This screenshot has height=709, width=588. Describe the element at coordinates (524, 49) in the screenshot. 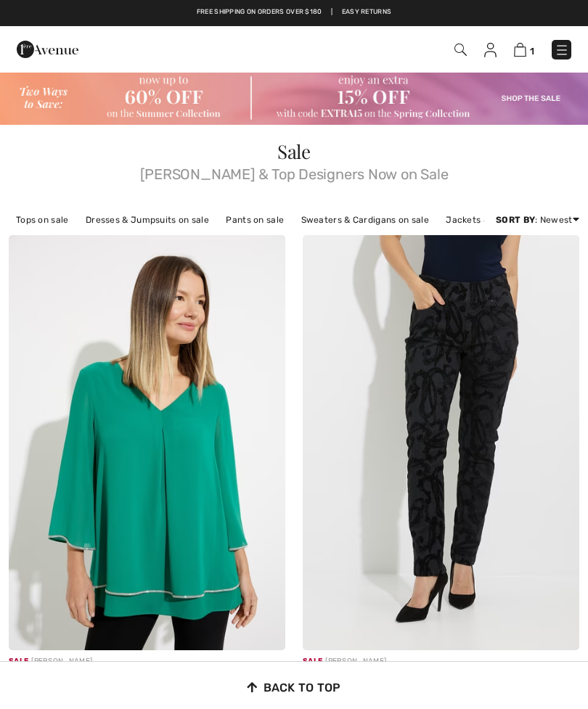

I see `a: 1` at that location.